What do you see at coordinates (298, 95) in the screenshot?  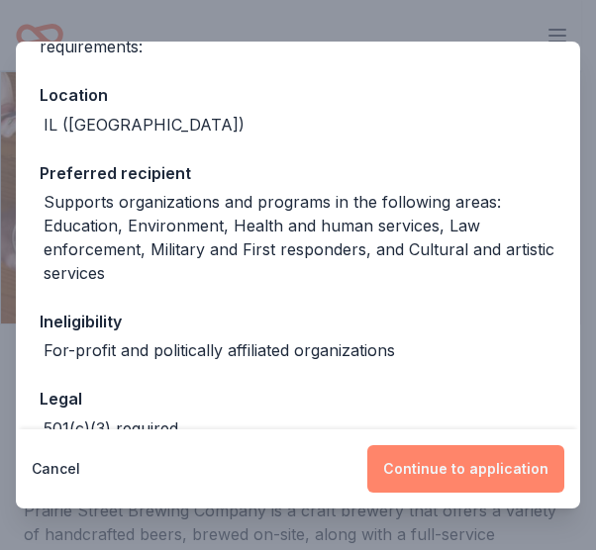 I see `div: Location` at bounding box center [298, 95].